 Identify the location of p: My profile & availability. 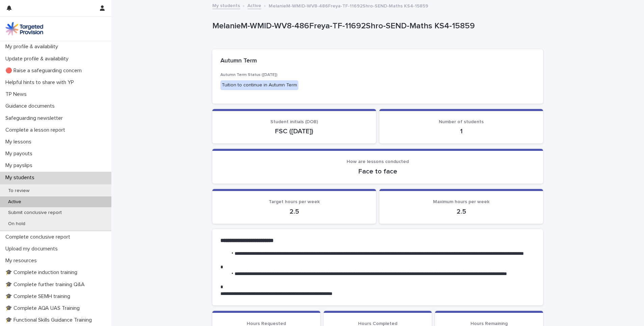
(33, 47).